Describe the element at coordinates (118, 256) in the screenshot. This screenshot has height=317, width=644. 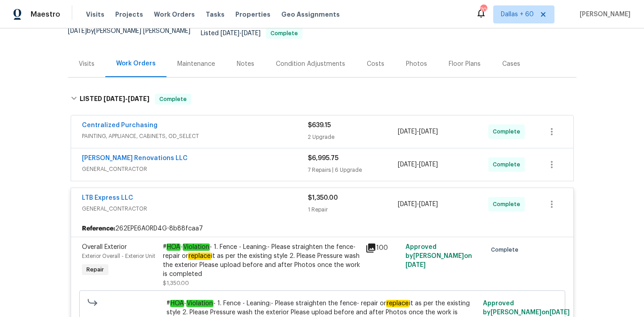
I see `span: Exterior Overall - Exterior Unit` at that location.